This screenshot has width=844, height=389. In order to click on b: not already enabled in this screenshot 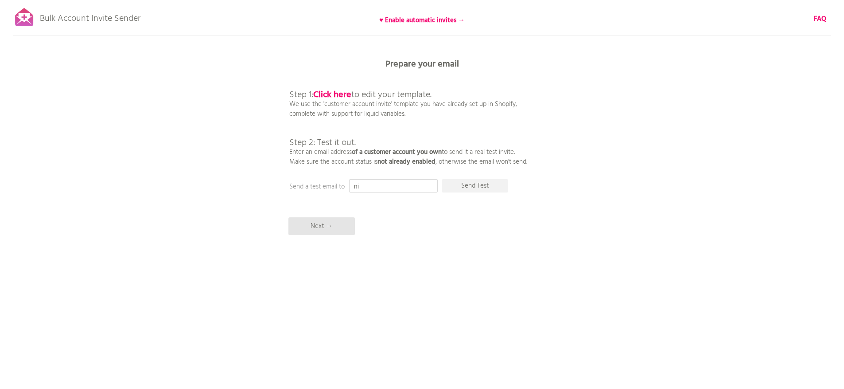, I will do `click(406, 162)`.